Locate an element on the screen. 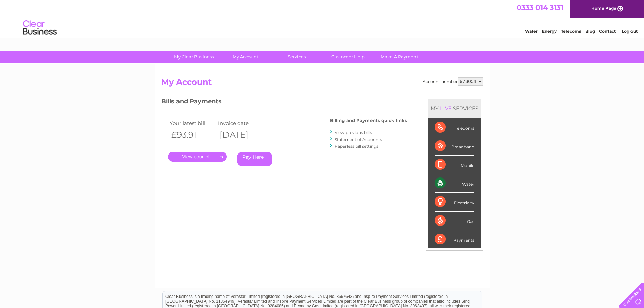  a: Pay Here is located at coordinates (255, 159).